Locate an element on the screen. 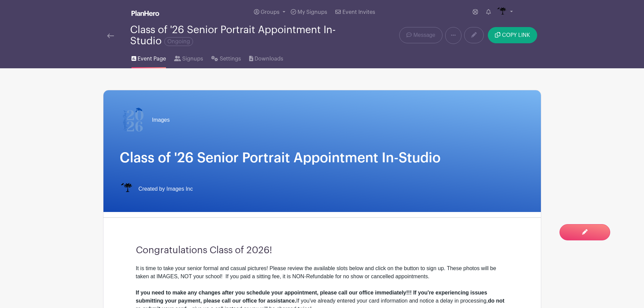 The height and width of the screenshot is (308, 644). a: Message is located at coordinates (420, 35).